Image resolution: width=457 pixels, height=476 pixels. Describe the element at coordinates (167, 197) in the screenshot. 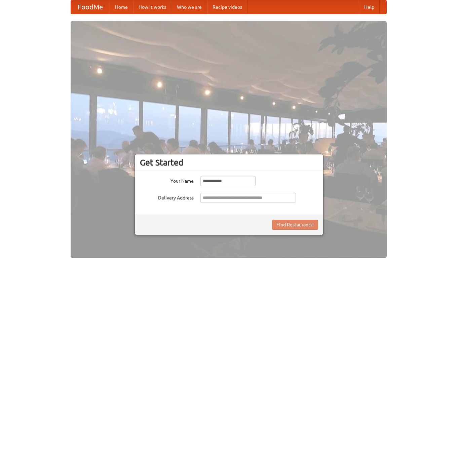

I see `label: Delivery Address` at that location.